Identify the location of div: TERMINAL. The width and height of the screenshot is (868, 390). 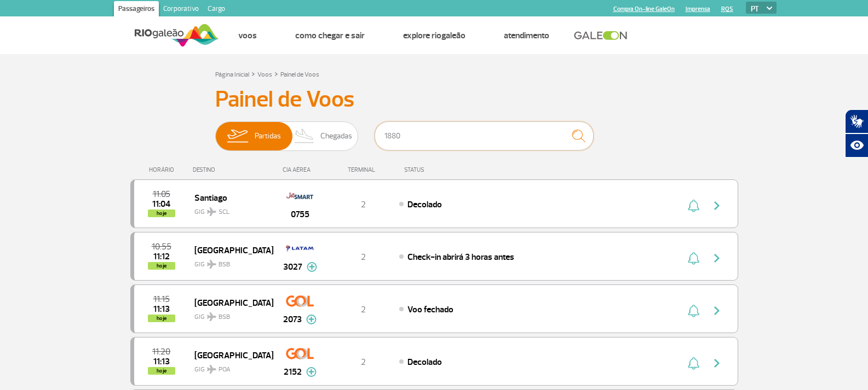
(363, 169).